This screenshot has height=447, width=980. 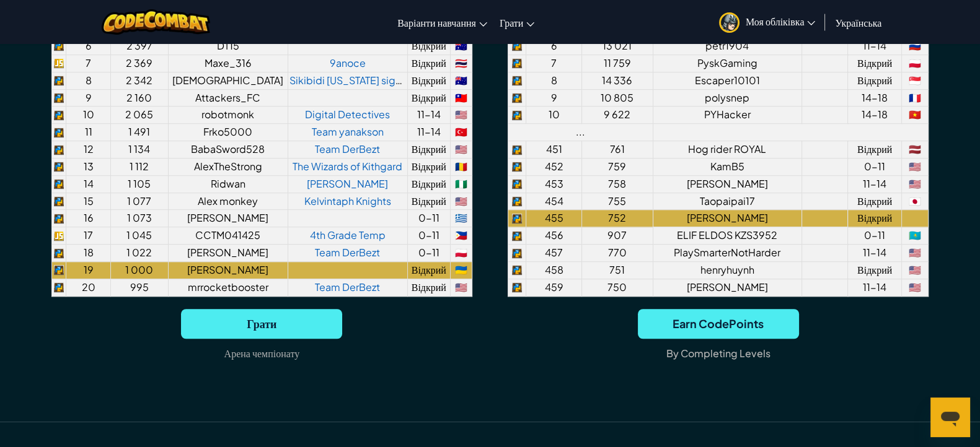 What do you see at coordinates (228, 115) in the screenshot?
I see `td: robotmonk` at bounding box center [228, 115].